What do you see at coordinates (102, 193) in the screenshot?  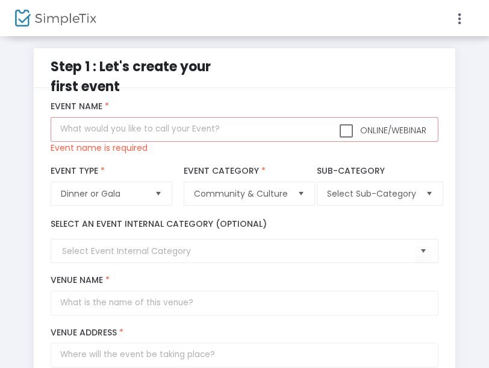 I see `span: Dinner or Gala` at bounding box center [102, 193].